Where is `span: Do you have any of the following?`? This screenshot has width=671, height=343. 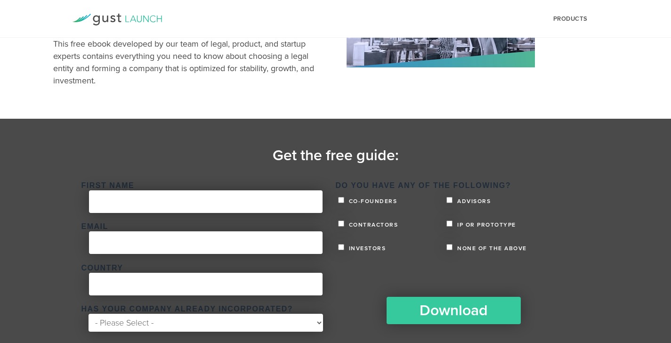
span: Do you have any of the following? is located at coordinates (423, 185).